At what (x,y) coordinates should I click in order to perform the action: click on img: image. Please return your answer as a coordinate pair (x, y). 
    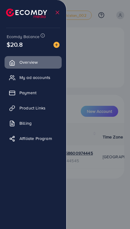
    Looking at the image, I should click on (57, 45).